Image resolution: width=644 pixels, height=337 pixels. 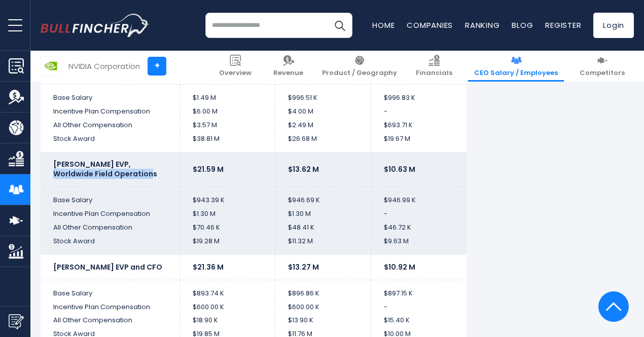 I want to click on a: Ranking, so click(x=482, y=25).